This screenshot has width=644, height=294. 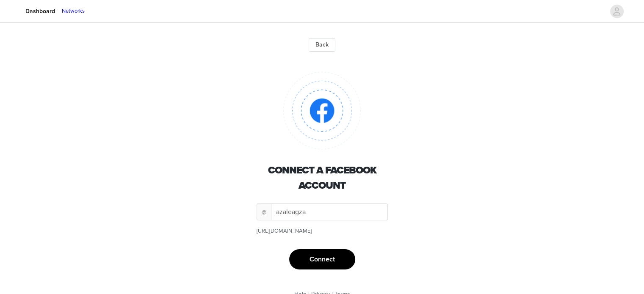 I want to click on span: Connect a Facebook account, so click(x=322, y=178).